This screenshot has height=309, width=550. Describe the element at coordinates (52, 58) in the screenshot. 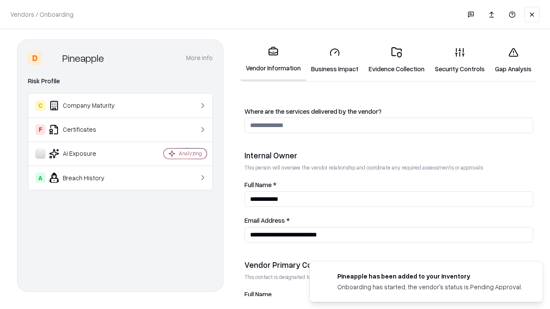

I see `img: Pineapple` at that location.